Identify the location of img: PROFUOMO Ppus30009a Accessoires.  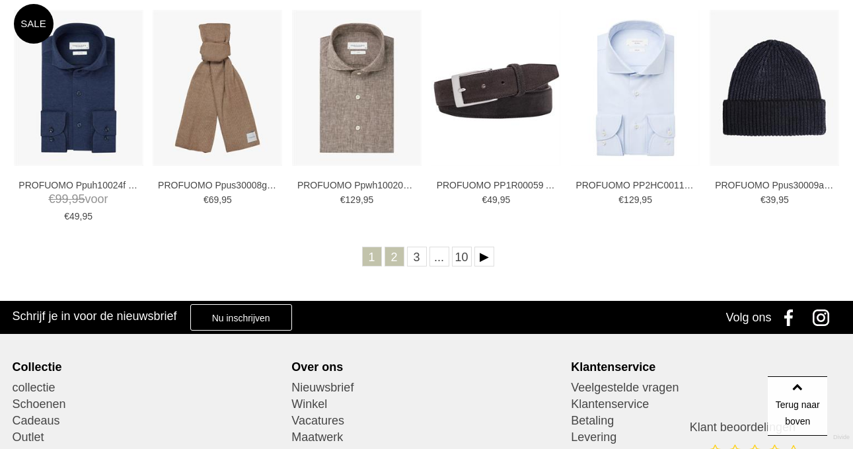
(774, 87).